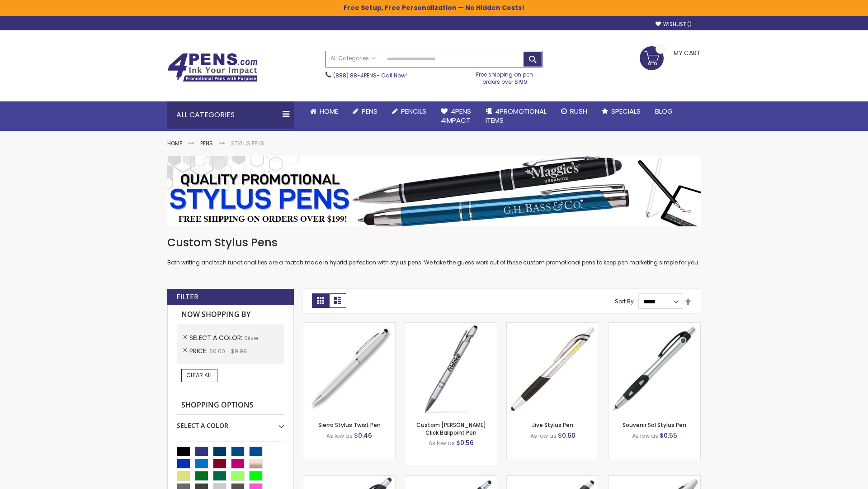 Image resolution: width=868 pixels, height=489 pixels. Describe the element at coordinates (212, 67) in the screenshot. I see `img: 4Pens Custom Pens and Promotional Products` at that location.